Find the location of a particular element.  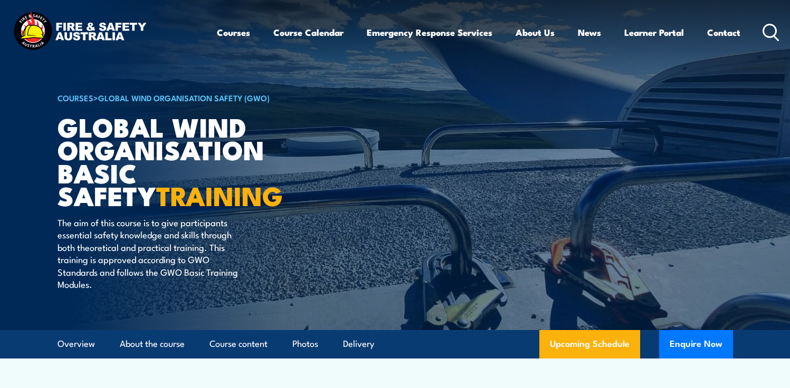

a: About Us is located at coordinates (535, 32).